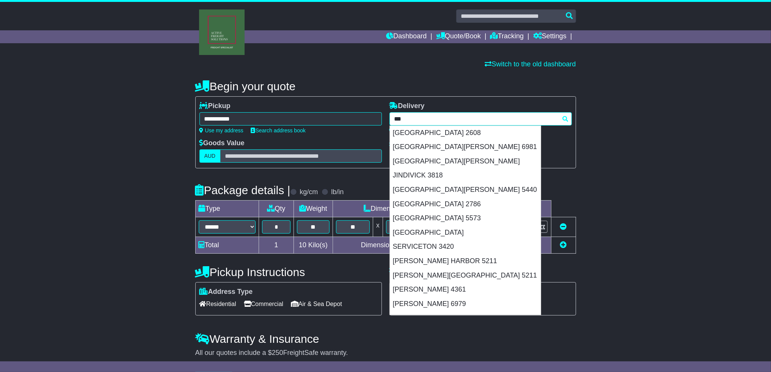 Image resolution: width=771 pixels, height=372 pixels. What do you see at coordinates (303, 245) in the screenshot?
I see `span: 10` at bounding box center [303, 245].